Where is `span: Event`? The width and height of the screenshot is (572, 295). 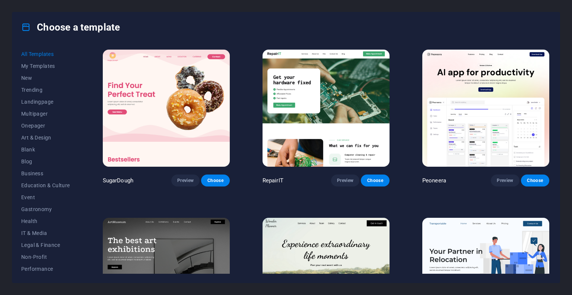 span: Event is located at coordinates (45, 197).